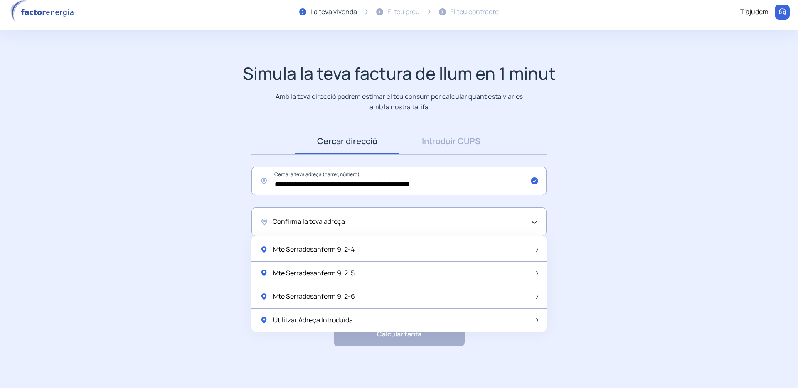 This screenshot has width=798, height=388. Describe the element at coordinates (309, 222) in the screenshot. I see `span: Confirma la teva adreça` at that location.